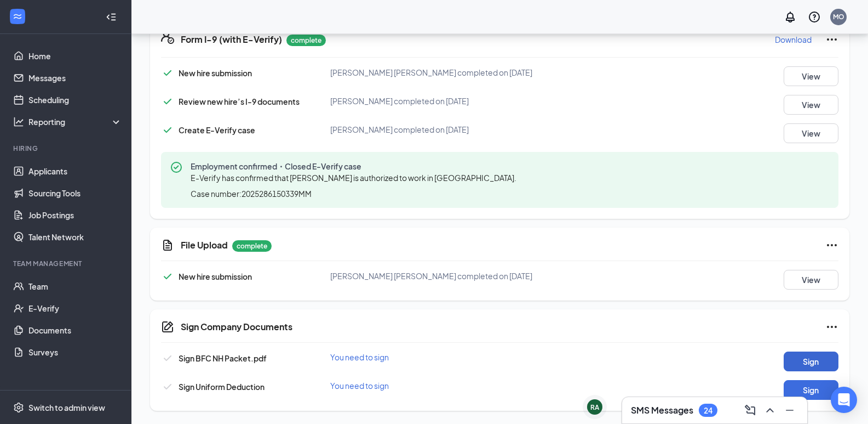  I want to click on svg: Notifications, so click(790, 17).